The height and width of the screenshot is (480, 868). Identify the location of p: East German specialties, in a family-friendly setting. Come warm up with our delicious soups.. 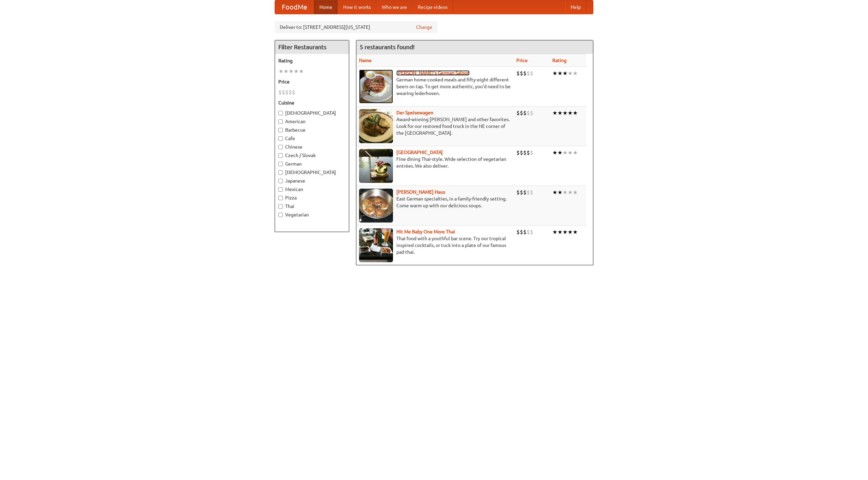
(435, 202).